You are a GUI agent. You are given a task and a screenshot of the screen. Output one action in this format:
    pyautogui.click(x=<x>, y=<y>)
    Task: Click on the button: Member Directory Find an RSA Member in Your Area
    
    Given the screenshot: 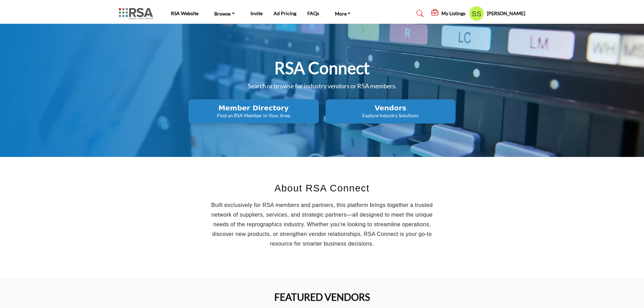 What is the action you would take?
    pyautogui.click(x=253, y=111)
    